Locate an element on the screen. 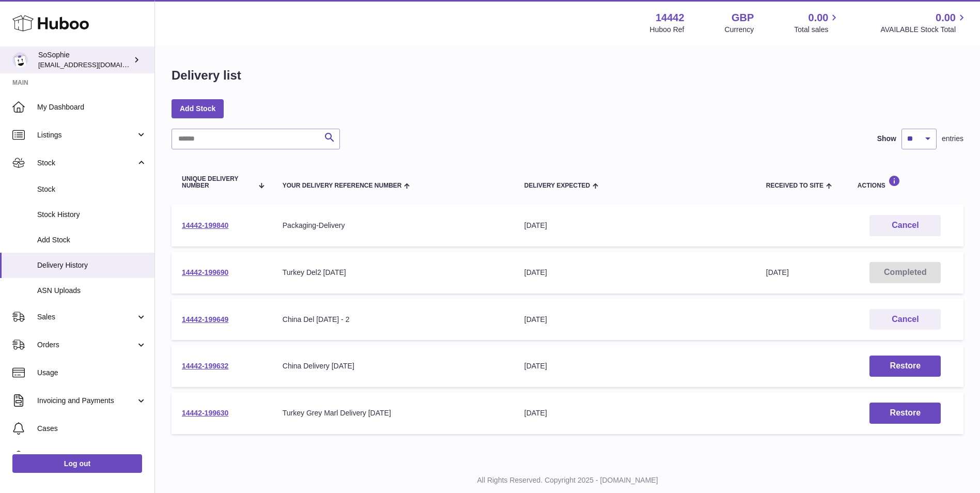  span: Delivery History is located at coordinates (92, 265).